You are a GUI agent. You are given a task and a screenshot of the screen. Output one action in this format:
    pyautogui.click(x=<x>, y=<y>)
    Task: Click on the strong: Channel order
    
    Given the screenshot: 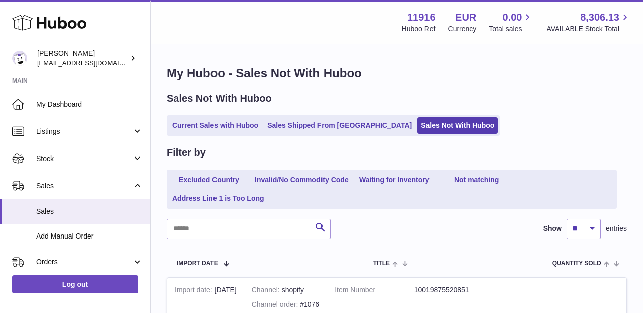 What is the action you would take?
    pyautogui.click(x=276, y=305)
    